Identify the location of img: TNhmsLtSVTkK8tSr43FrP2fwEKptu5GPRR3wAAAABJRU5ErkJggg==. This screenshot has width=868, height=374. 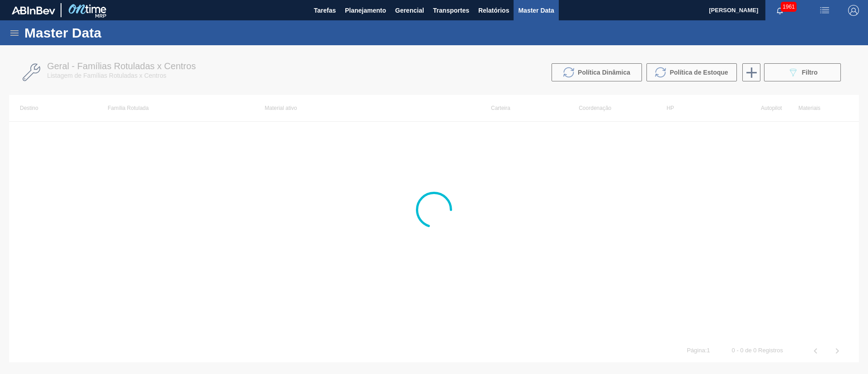
(34, 11).